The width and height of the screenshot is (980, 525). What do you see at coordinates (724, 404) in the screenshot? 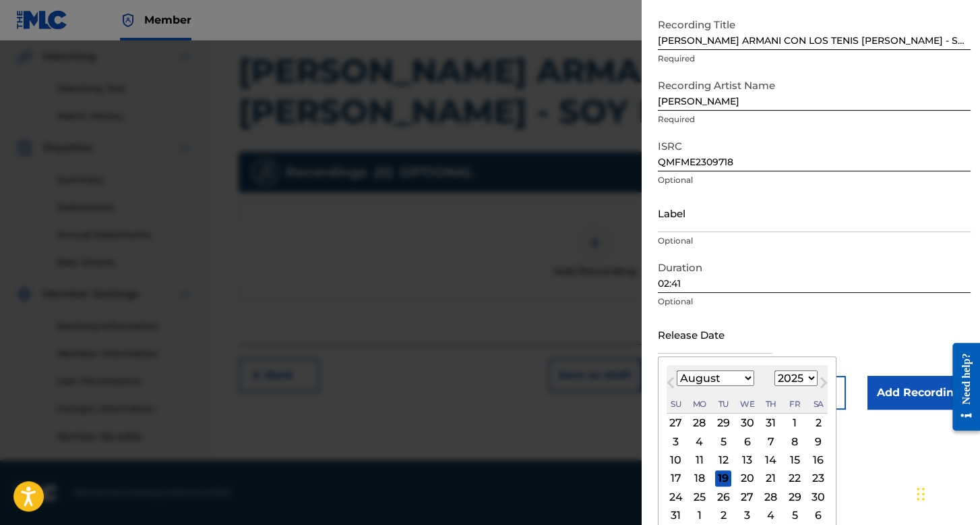
I see `div: Tuesday` at bounding box center [724, 404].